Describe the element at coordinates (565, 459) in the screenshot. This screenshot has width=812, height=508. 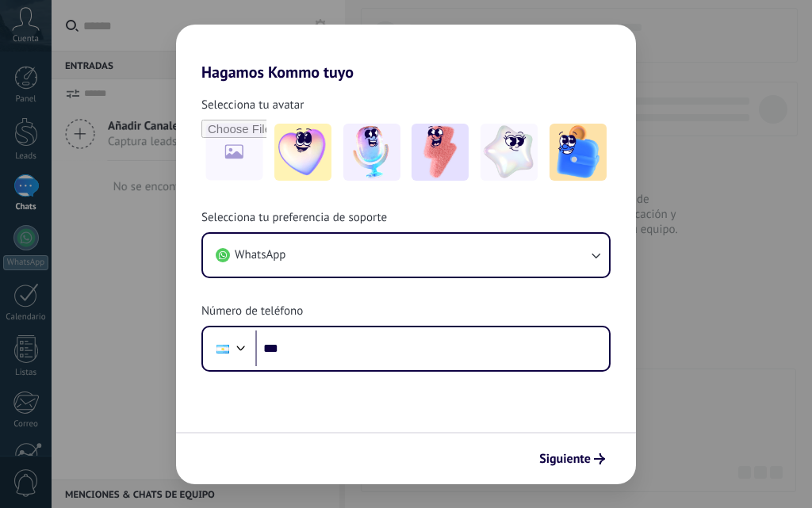
I see `span: Siguiente` at that location.